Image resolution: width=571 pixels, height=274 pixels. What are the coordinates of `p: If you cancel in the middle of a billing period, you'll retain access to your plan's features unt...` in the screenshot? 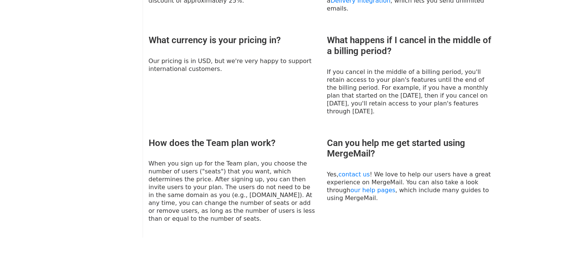 It's located at (410, 92).